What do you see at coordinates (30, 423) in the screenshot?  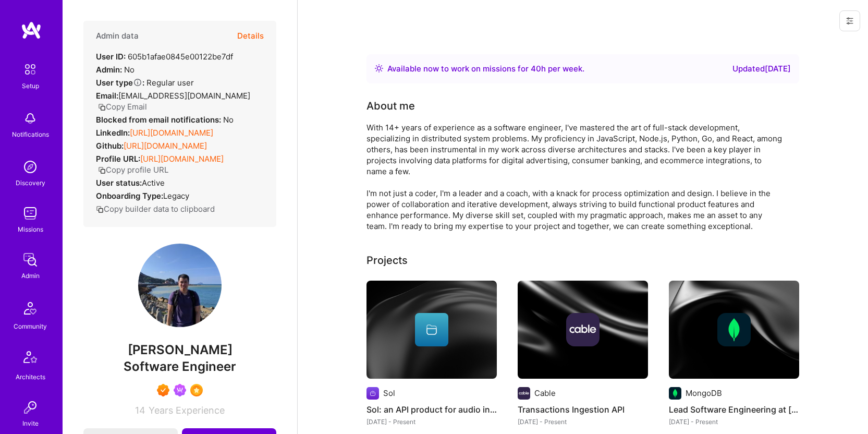 I see `div: Invite` at bounding box center [30, 423].